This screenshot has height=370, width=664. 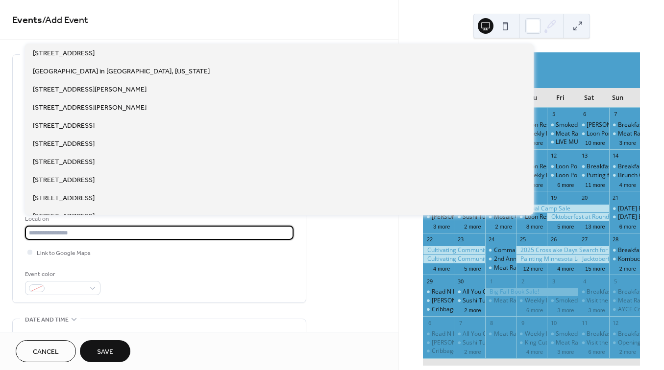 I want to click on span: Save, so click(x=105, y=352).